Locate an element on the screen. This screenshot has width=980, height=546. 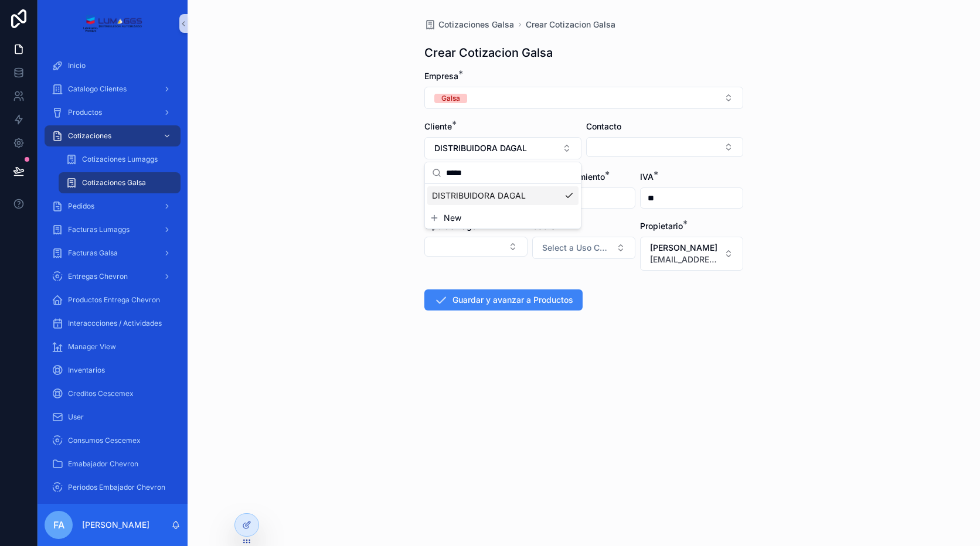
a: User is located at coordinates (113, 417).